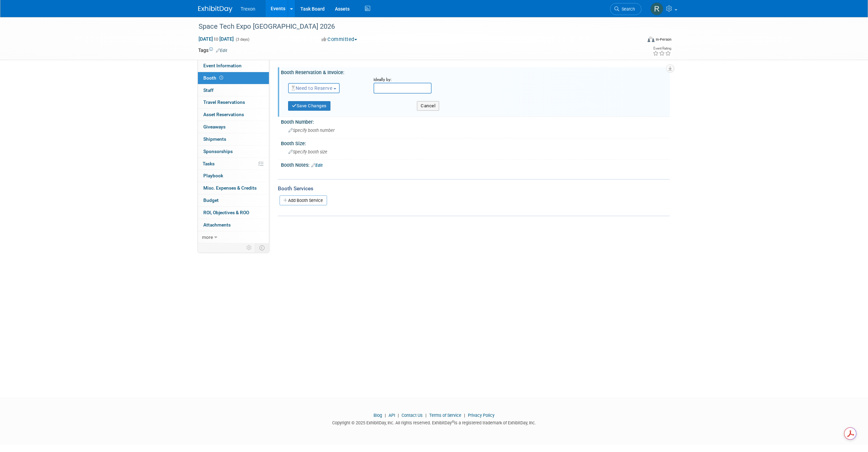 The width and height of the screenshot is (868, 452). What do you see at coordinates (314, 88) in the screenshot?
I see `button: Need to Reserve` at bounding box center [314, 88].